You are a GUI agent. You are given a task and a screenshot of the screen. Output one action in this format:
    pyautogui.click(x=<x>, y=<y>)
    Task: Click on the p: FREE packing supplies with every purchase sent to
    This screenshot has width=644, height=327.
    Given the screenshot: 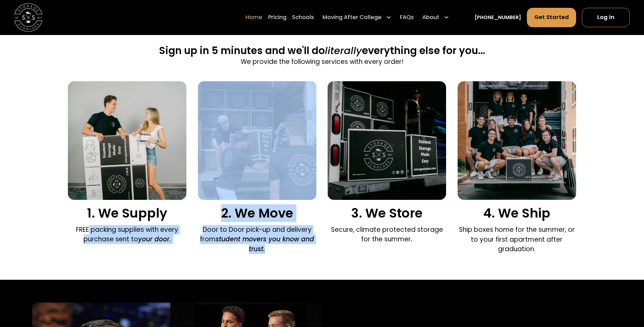 What is the action you would take?
    pyautogui.click(x=127, y=234)
    